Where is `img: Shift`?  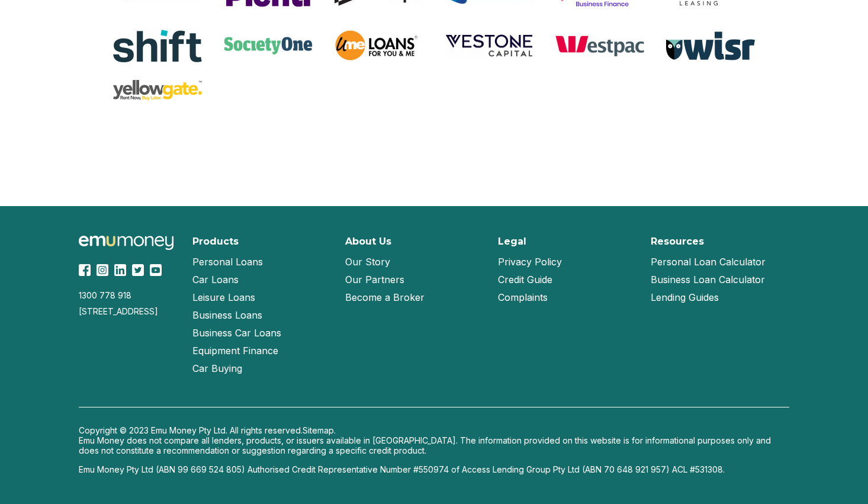
img: Shift is located at coordinates (158, 46).